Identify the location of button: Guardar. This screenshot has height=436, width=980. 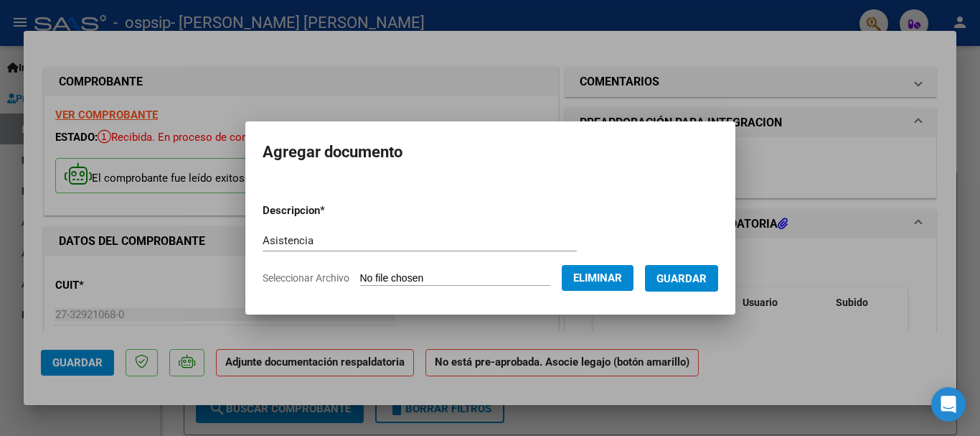
(682, 278).